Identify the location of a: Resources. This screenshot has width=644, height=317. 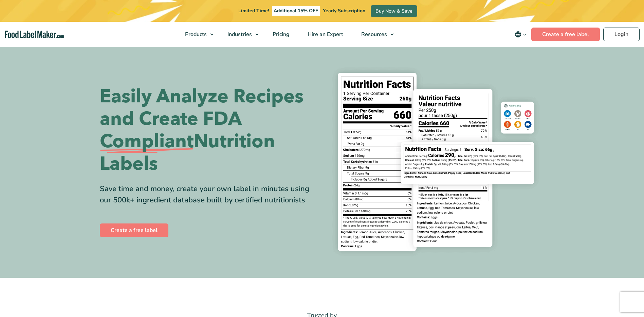
(375, 34).